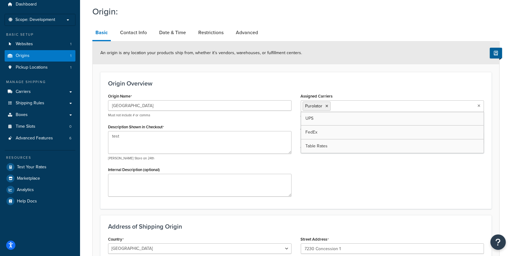  I want to click on a: Advanced Features6, so click(40, 138).